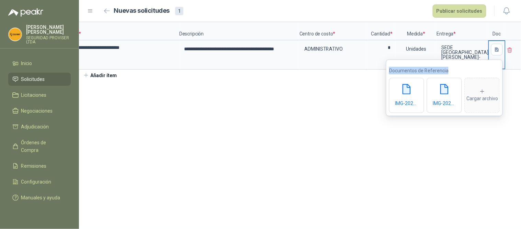 This screenshot has height=229, width=521. Describe the element at coordinates (240, 31) in the screenshot. I see `p: Descripción` at that location.